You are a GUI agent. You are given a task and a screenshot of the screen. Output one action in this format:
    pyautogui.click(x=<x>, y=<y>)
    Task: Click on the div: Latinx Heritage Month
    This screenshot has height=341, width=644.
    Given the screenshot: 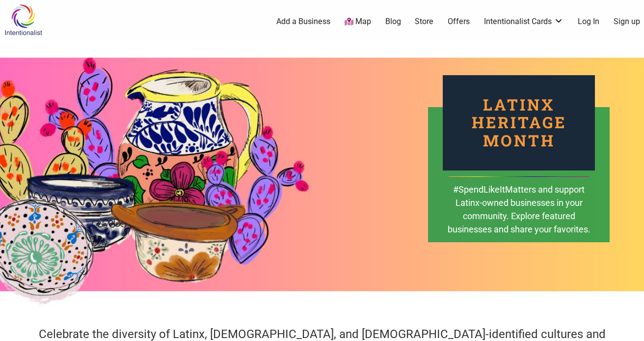 What is the action you would take?
    pyautogui.click(x=519, y=123)
    